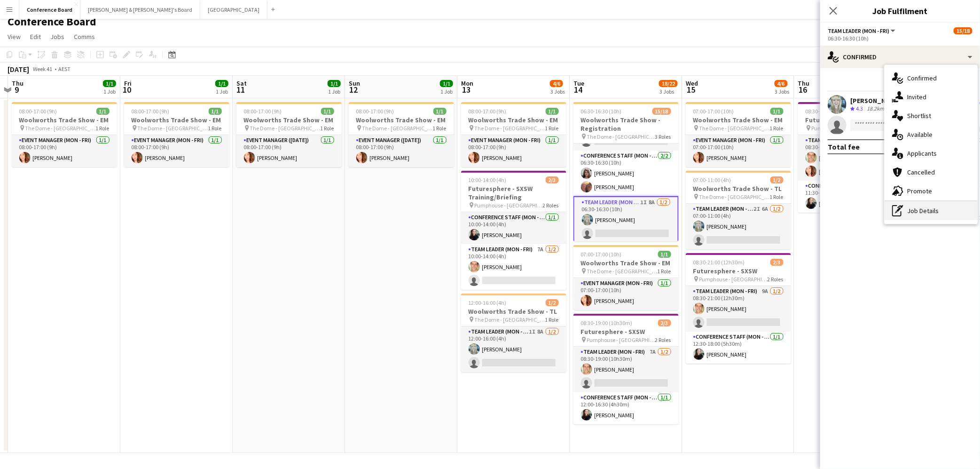 The width and height of the screenshot is (980, 469). I want to click on span: Jobs, so click(57, 36).